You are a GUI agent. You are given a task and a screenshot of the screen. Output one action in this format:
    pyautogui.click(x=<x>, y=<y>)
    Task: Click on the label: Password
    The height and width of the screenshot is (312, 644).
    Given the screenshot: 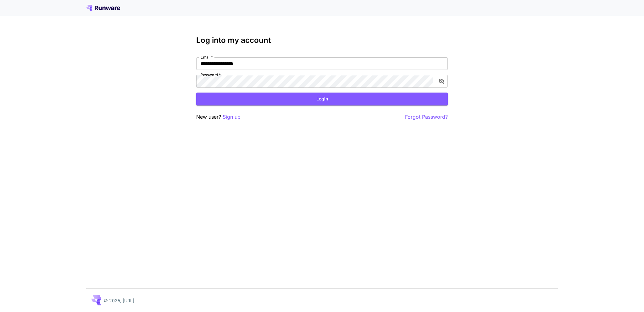 What is the action you would take?
    pyautogui.click(x=210, y=74)
    